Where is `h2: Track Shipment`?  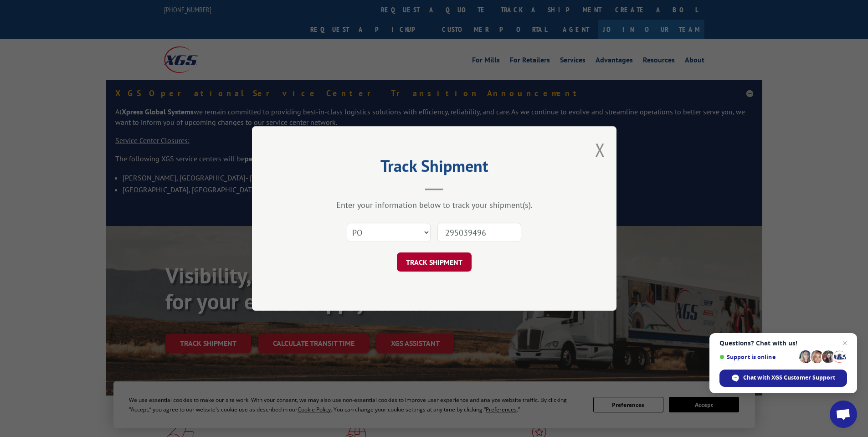
h2: Track Shipment is located at coordinates (434, 169).